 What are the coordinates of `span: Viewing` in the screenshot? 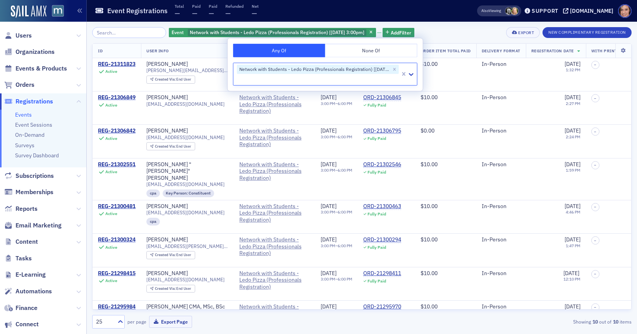 It's located at (491, 11).